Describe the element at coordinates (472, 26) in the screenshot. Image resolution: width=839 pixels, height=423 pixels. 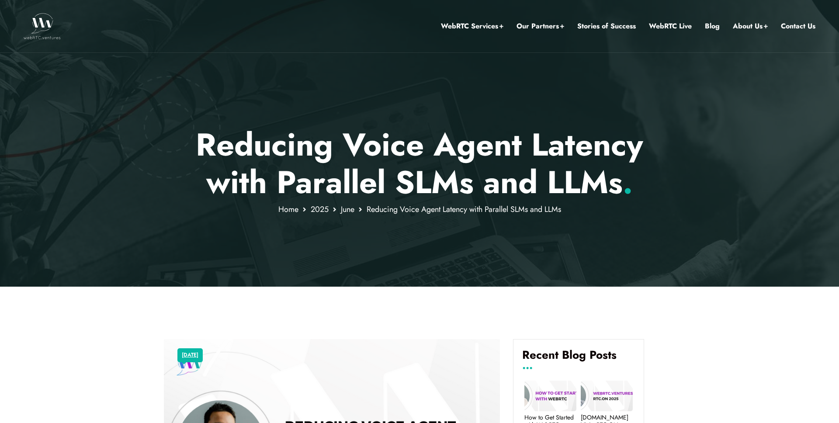
I see `a: WebRTC Services` at that location.